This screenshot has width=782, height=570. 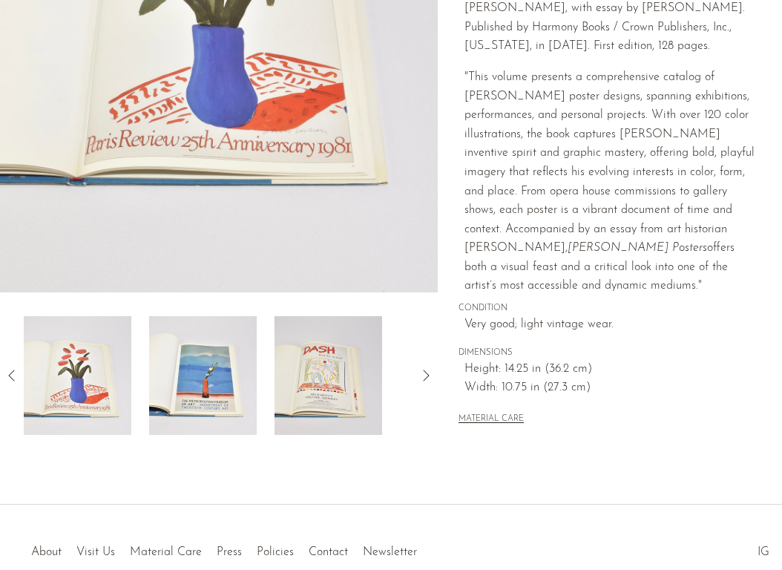 I want to click on a: Visit Us, so click(x=96, y=552).